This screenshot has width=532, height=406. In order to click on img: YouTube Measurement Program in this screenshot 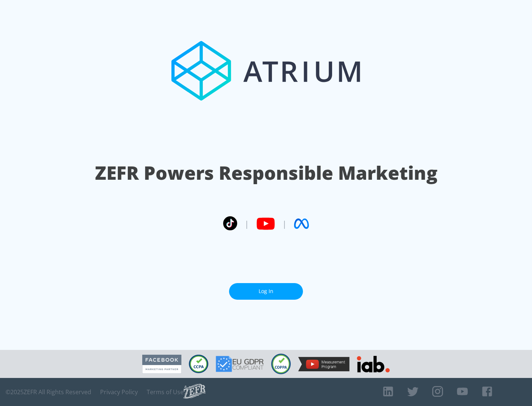, I will do `click(323, 364)`.